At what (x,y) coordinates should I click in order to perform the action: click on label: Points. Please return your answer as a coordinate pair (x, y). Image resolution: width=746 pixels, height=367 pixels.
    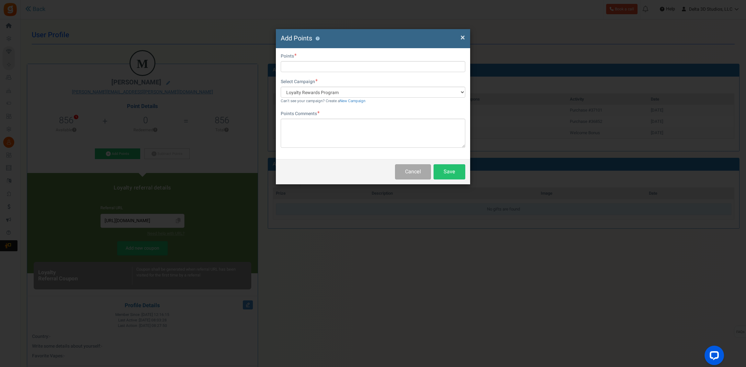
    Looking at the image, I should click on (288, 56).